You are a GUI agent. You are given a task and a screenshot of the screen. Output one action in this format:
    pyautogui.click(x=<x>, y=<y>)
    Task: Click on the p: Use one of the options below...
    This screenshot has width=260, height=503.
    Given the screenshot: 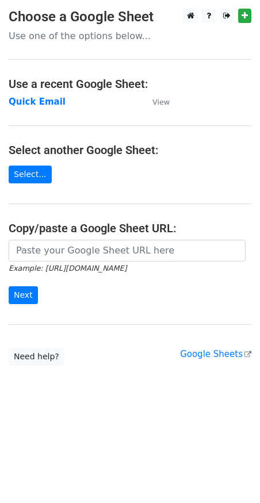 What is the action you would take?
    pyautogui.click(x=130, y=36)
    